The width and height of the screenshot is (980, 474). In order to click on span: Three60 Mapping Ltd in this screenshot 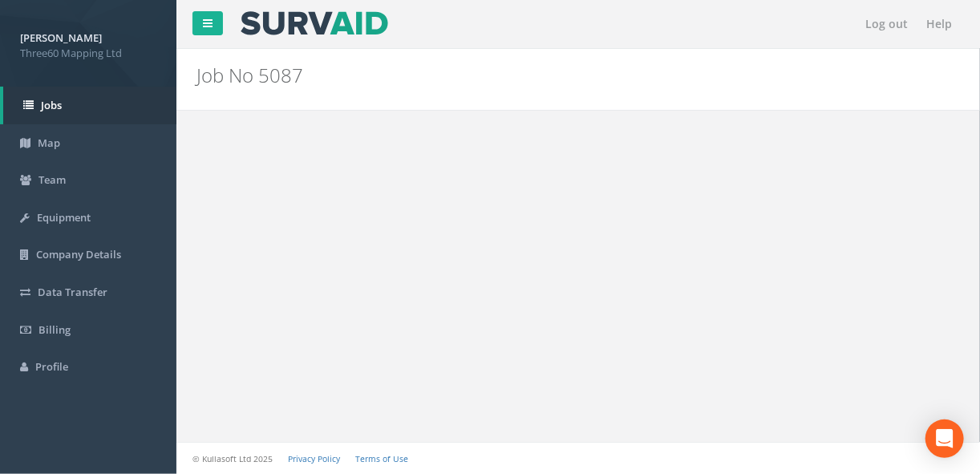, I will do `click(88, 53)`.